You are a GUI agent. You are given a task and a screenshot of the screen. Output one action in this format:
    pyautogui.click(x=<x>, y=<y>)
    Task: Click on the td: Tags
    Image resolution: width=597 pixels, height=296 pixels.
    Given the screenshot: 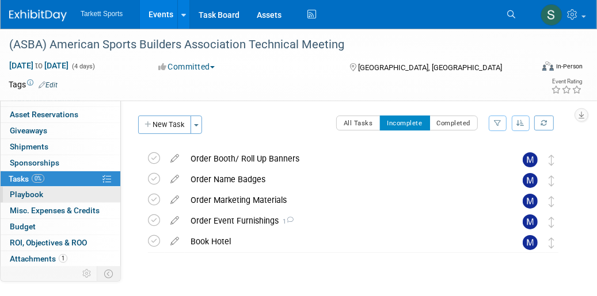 What is the action you would take?
    pyautogui.click(x=33, y=85)
    